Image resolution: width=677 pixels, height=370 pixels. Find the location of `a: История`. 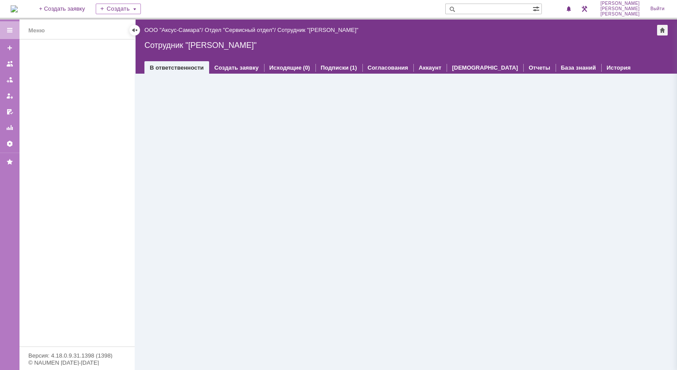

a: История is located at coordinates (619, 67).